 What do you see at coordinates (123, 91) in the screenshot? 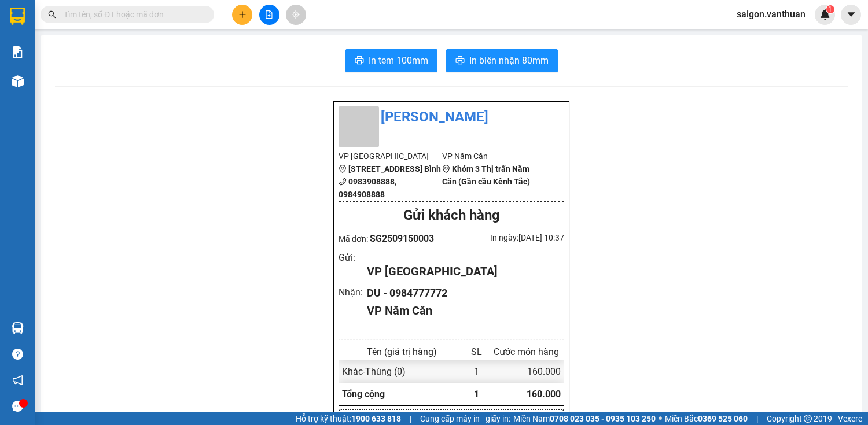
I see `span: SL` at bounding box center [123, 91].